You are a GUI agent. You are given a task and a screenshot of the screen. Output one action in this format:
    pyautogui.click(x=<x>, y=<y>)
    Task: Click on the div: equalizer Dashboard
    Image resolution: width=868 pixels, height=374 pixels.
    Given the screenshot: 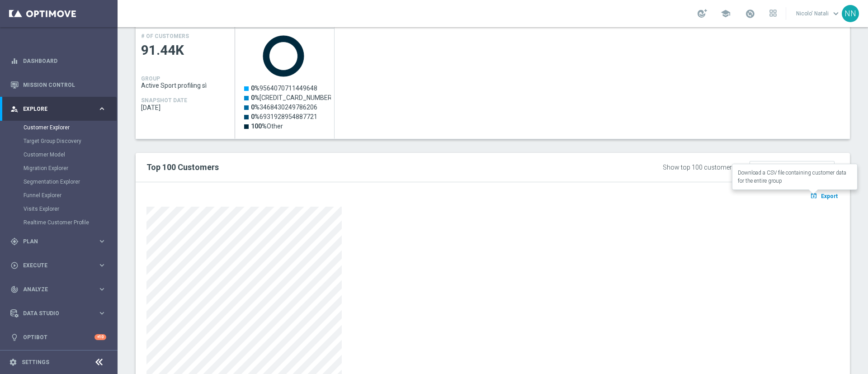 What is the action you would take?
    pyautogui.click(x=58, y=61)
    